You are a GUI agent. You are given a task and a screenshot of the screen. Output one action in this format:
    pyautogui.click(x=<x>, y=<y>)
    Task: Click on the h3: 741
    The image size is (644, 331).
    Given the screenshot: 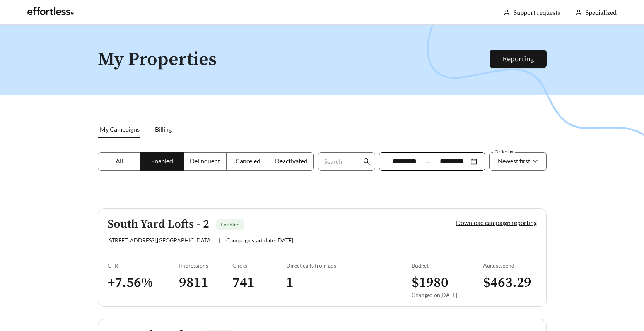 What is the action you would take?
    pyautogui.click(x=259, y=282)
    